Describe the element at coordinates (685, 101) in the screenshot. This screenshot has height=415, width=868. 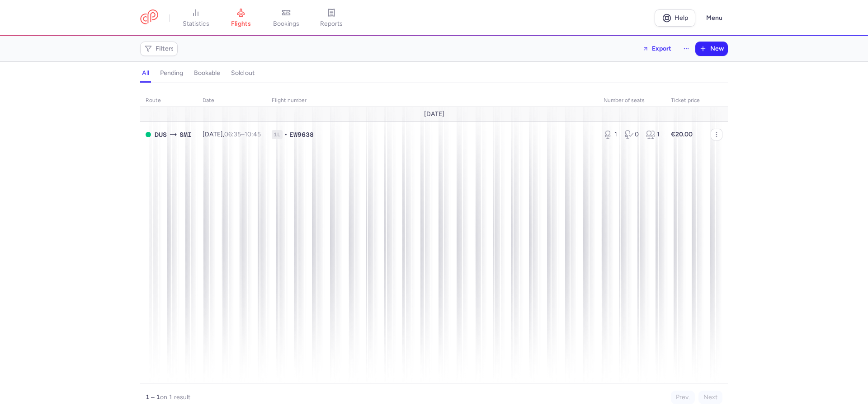
I see `th: Ticket price` at that location.